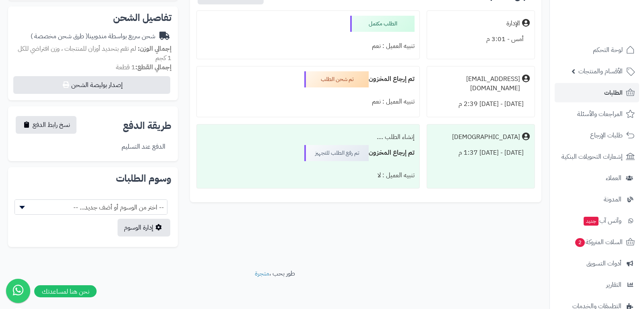  I want to click on div: الطلب مكتمل, so click(383, 24).